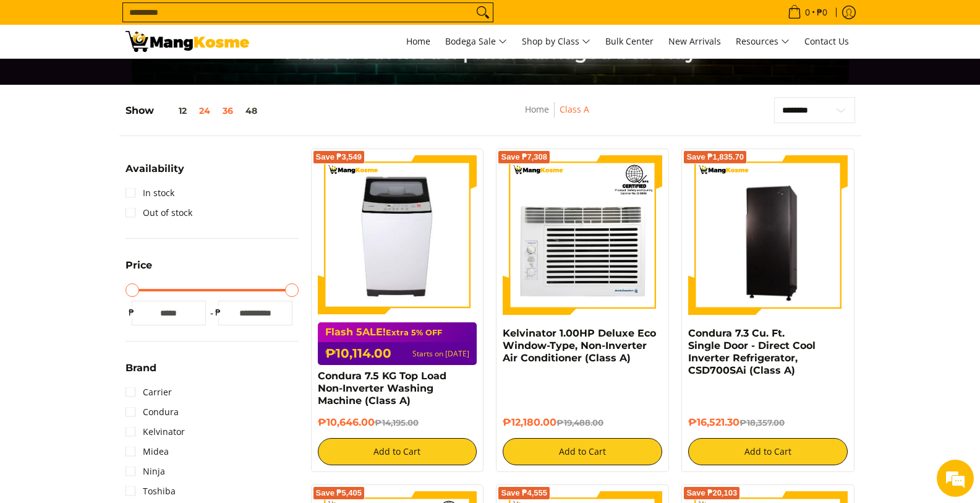  I want to click on textarea: Type your message and click 'Submit', so click(121, 359).